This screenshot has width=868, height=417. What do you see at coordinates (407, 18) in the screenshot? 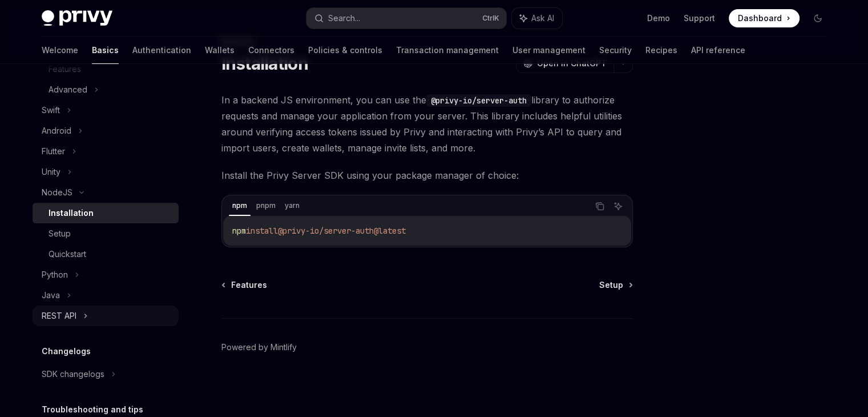
I see `button: Search...CtrlK` at bounding box center [407, 18].